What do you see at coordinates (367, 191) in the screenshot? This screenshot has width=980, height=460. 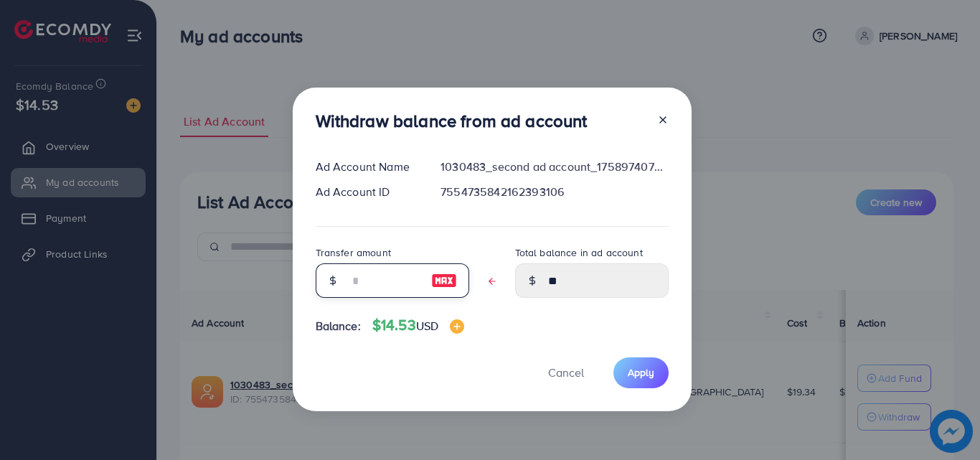 I see `div: Ad Account ID` at bounding box center [367, 191].